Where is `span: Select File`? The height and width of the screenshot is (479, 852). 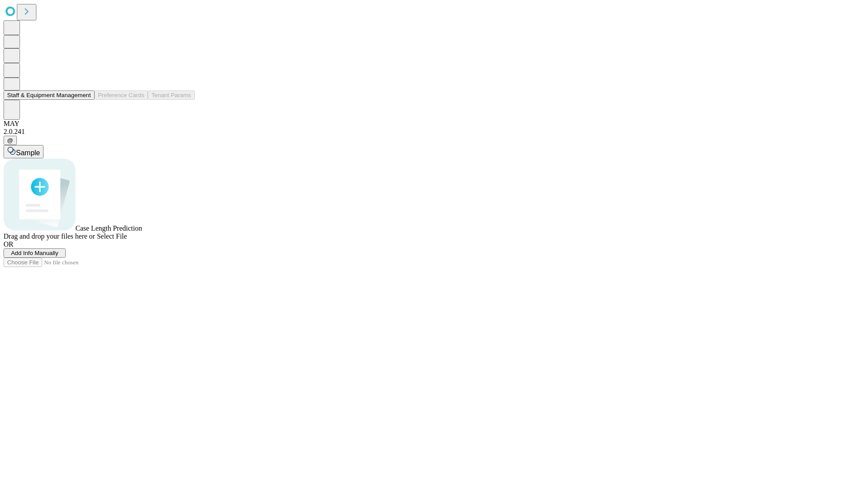
span: Select File is located at coordinates (112, 236).